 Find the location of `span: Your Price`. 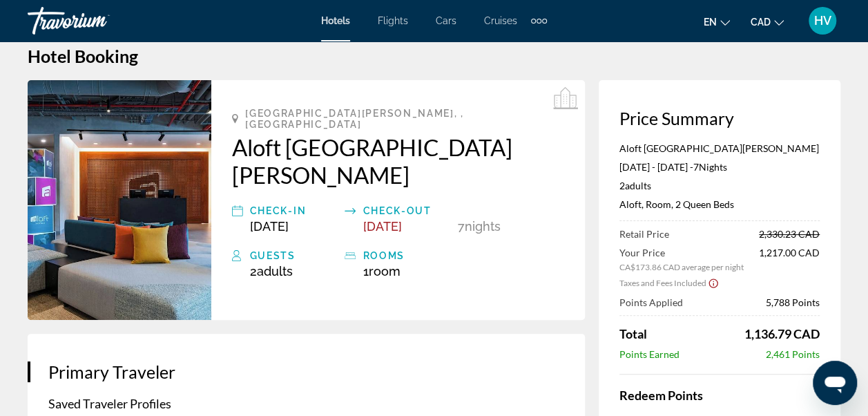

span: Your Price is located at coordinates (681, 252).